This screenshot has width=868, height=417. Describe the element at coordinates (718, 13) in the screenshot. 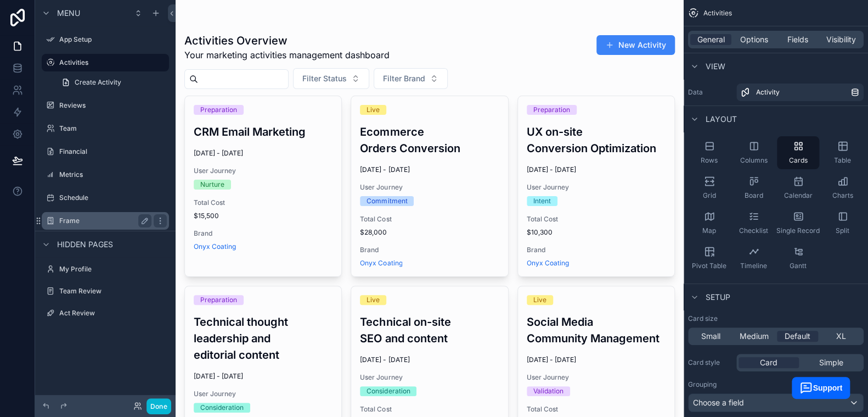

I see `span: Activities` at that location.